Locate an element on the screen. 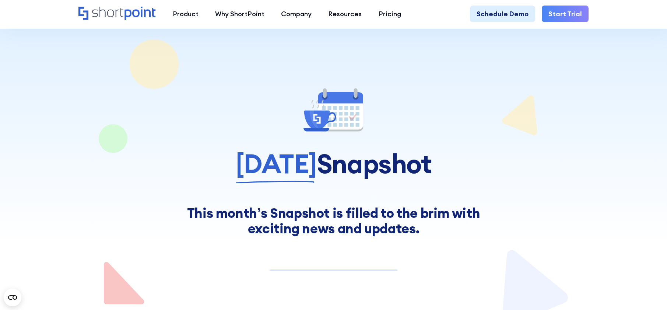 Image resolution: width=667 pixels, height=310 pixels. h1: Snapshot is located at coordinates (333, 163).